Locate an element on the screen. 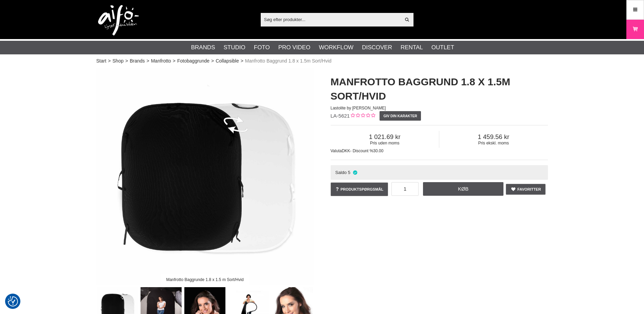 The width and height of the screenshot is (644, 314). span: 1 459.56 is located at coordinates (494, 137).